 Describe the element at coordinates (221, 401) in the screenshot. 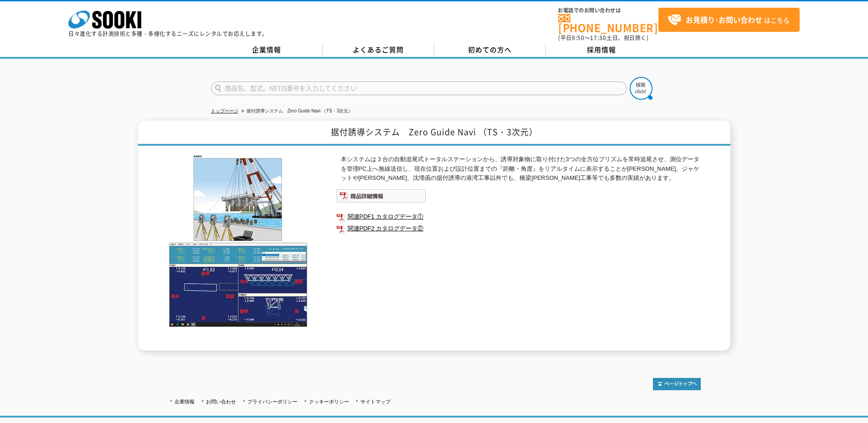

I see `a: お問い合わせ` at that location.